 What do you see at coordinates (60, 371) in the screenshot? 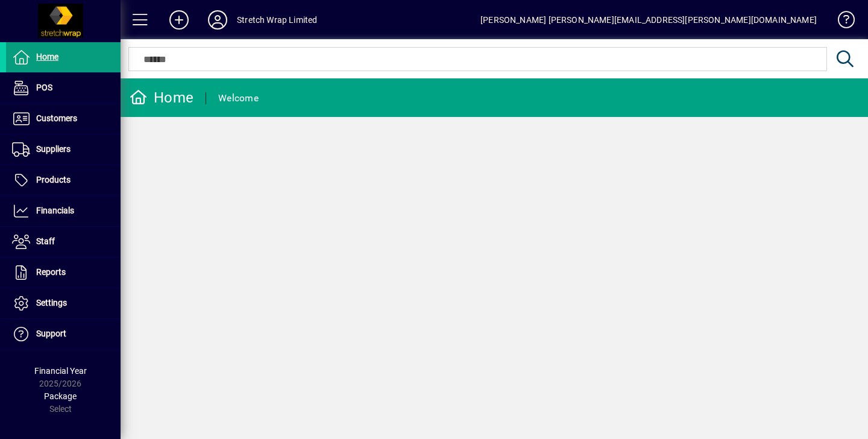
I see `span: Financial Year` at bounding box center [60, 371].